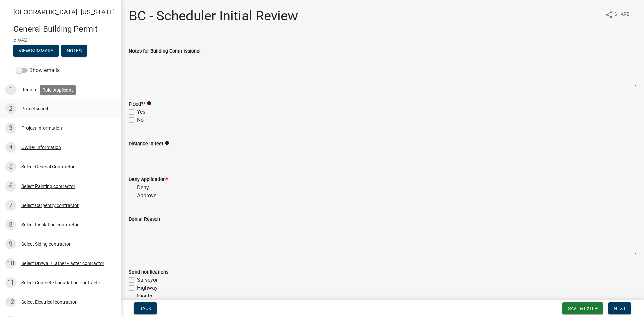  Describe the element at coordinates (50, 225) in the screenshot. I see `div: Select Insulation contractor` at that location.